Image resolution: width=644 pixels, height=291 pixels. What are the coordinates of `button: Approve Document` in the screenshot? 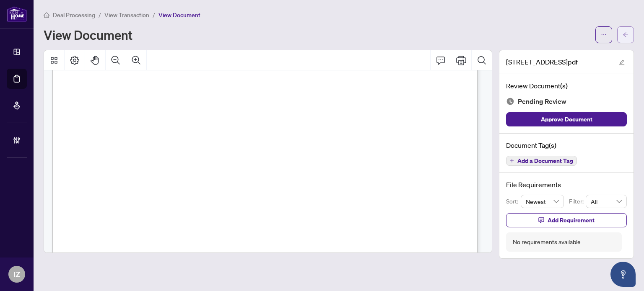 It's located at (566, 119).